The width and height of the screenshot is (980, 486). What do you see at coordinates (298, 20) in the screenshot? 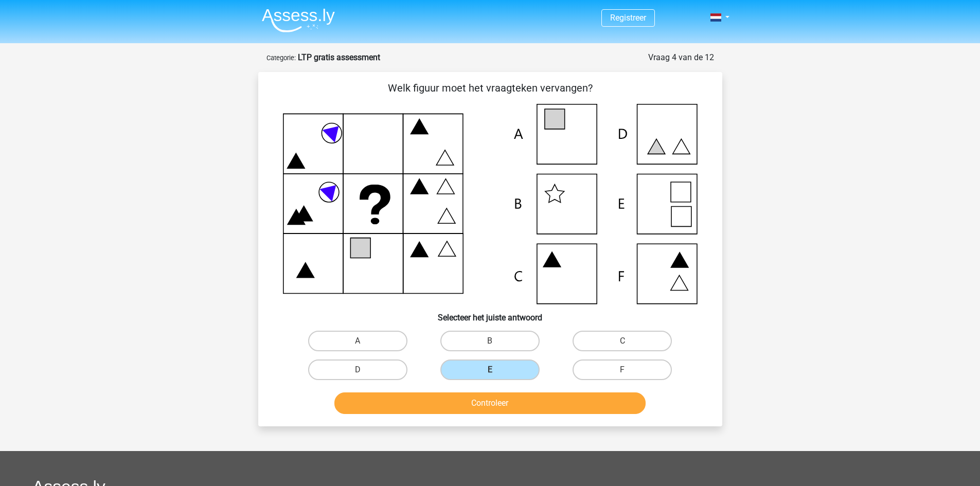
I see `img: Assessly` at bounding box center [298, 20].